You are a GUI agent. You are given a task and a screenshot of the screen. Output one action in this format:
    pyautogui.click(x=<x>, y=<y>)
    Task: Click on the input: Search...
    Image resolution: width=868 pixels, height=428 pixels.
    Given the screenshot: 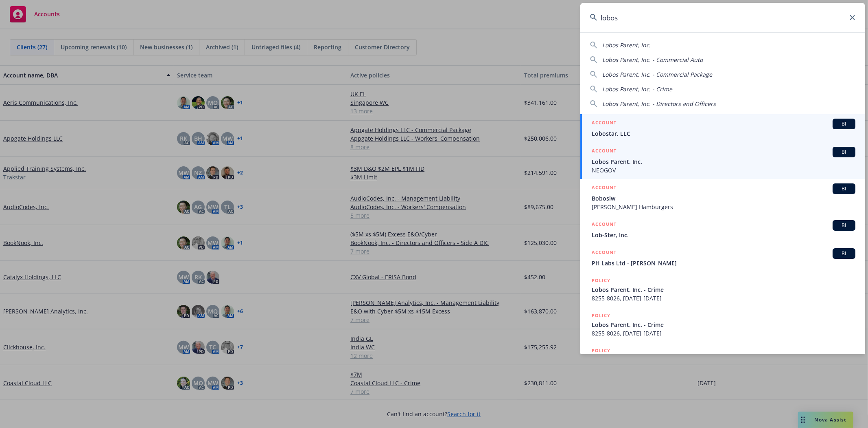 What is the action you would take?
    pyautogui.click(x=723, y=17)
    